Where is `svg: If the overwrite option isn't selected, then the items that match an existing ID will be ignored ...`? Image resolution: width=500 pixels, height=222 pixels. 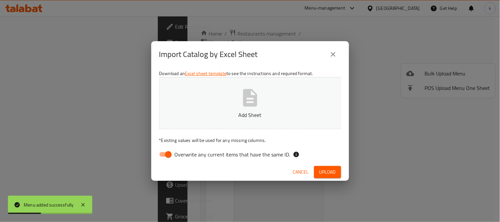 svg: If the overwrite option isn't selected, then the items that match an existing ID will be ignored ... is located at coordinates (296, 155).